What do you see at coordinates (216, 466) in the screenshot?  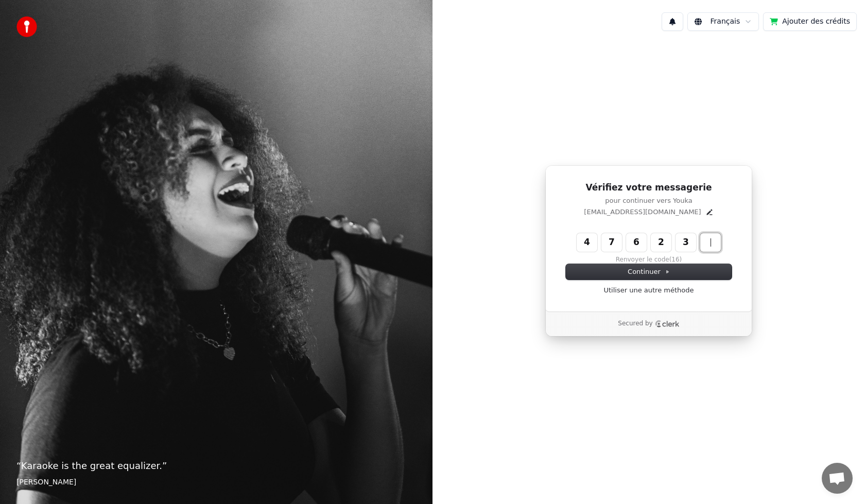 I see `p: “ Karaoke is the great equalizer. ”` at bounding box center [216, 466].